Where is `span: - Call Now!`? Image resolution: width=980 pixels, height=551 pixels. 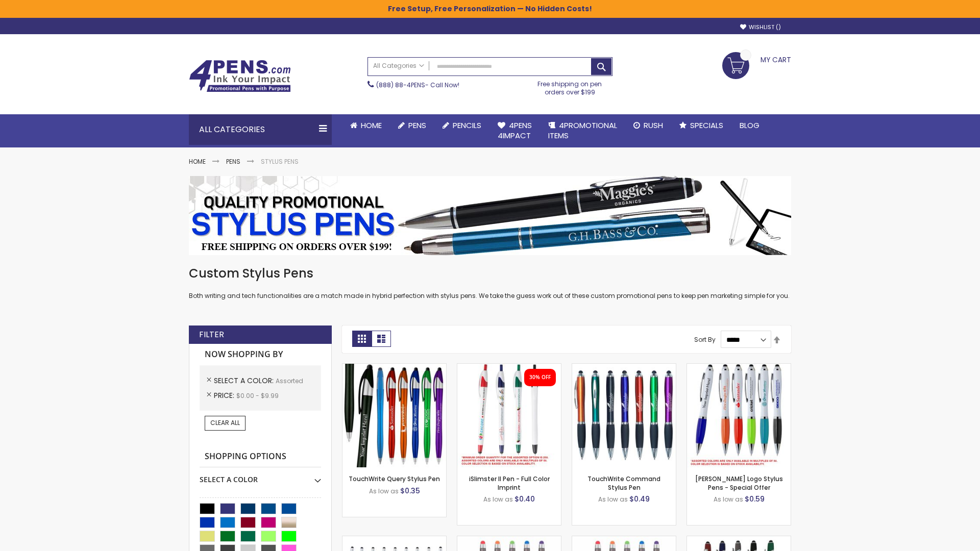 span: - Call Now! is located at coordinates (417, 84).